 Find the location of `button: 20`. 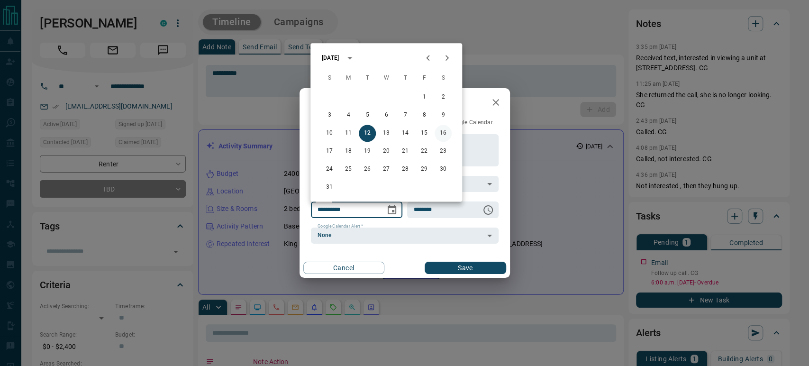

button: 20 is located at coordinates (386, 151).